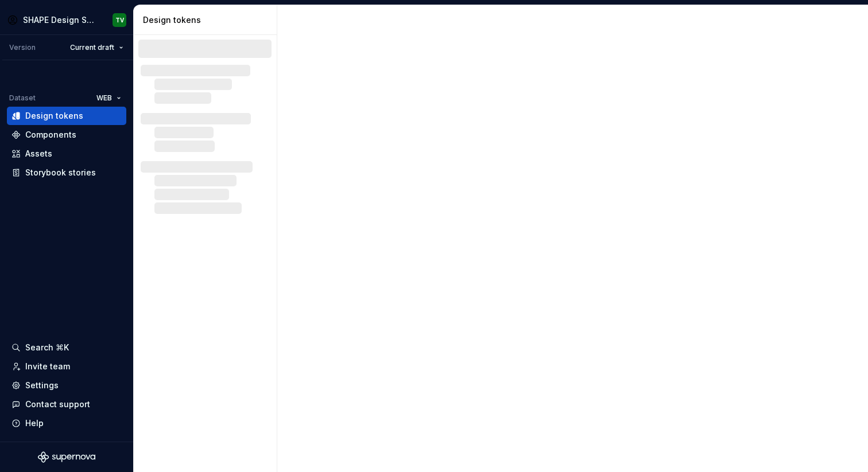  I want to click on div: Search ⌘K, so click(47, 348).